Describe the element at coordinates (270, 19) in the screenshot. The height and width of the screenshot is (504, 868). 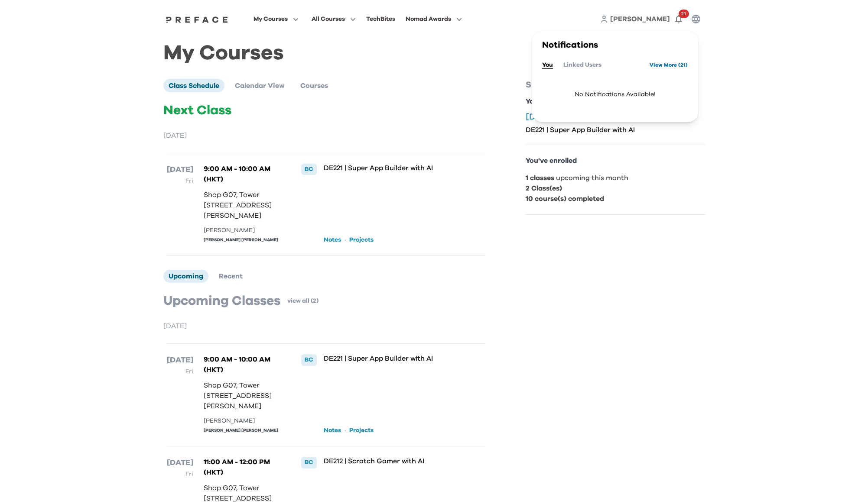
I see `span: My Courses` at that location.